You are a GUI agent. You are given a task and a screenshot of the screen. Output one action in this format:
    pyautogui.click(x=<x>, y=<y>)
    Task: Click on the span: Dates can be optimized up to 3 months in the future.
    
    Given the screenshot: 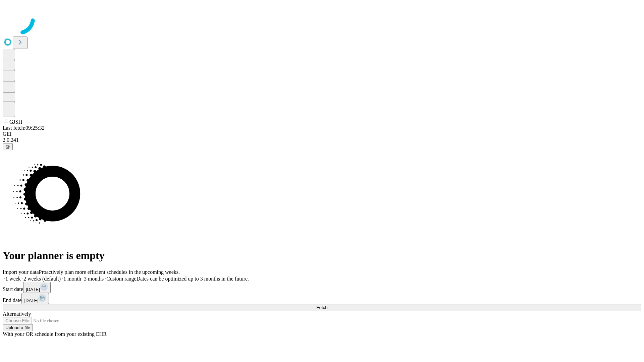 What is the action you would take?
    pyautogui.click(x=192, y=279)
    